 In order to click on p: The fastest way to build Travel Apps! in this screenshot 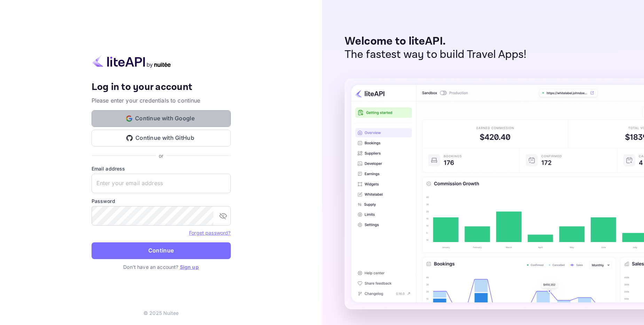, I will do `click(436, 55)`.